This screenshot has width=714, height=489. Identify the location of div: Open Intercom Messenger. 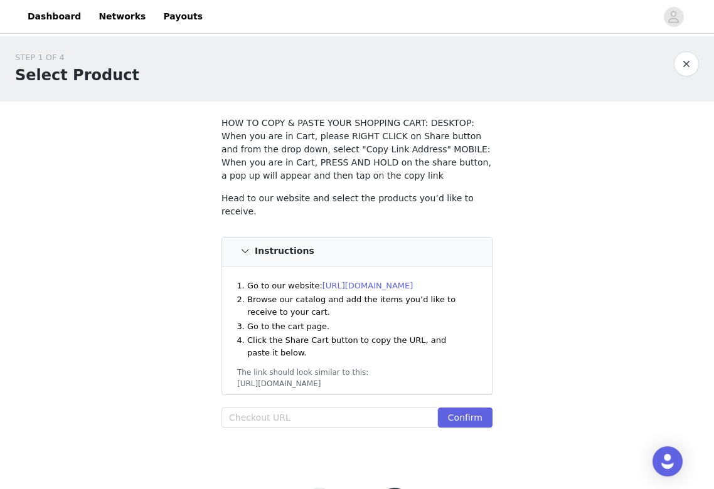
(667, 461).